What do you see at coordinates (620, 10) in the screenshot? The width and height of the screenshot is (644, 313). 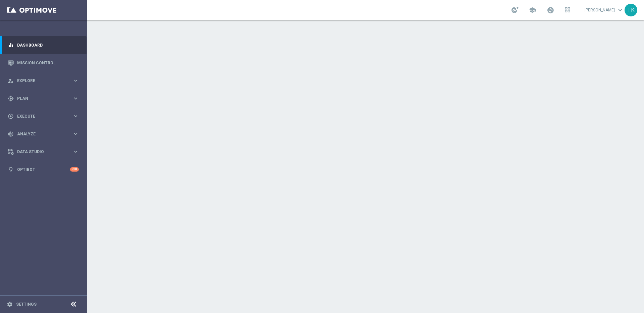 I see `span: keyboard_arrow_down` at bounding box center [620, 10].